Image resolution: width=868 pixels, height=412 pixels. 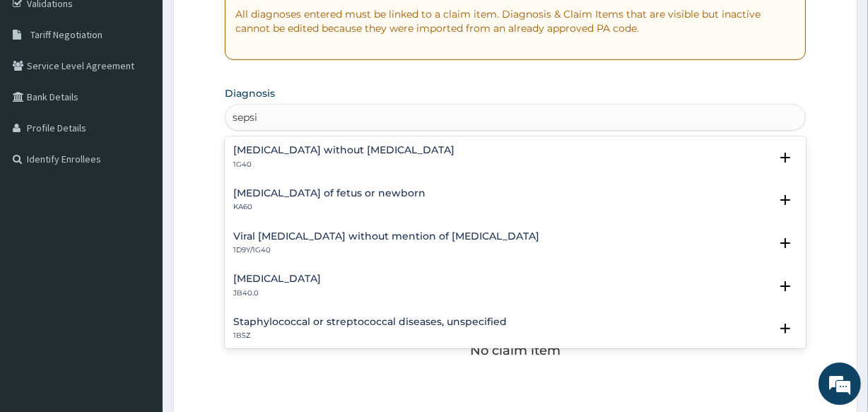 What do you see at coordinates (515, 22) in the screenshot?
I see `p: All diagnoses entered must be linked to a claim item. Diagnosis & Claim Items that are visible bu...` at bounding box center [515, 22].